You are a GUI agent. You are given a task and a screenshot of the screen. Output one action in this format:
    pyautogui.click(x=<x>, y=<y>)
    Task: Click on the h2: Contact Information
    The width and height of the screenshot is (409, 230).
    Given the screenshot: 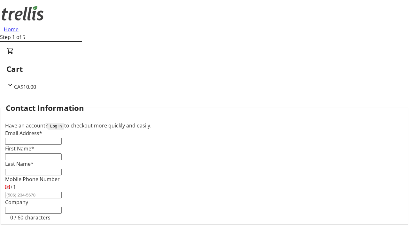 What is the action you would take?
    pyautogui.click(x=45, y=108)
    